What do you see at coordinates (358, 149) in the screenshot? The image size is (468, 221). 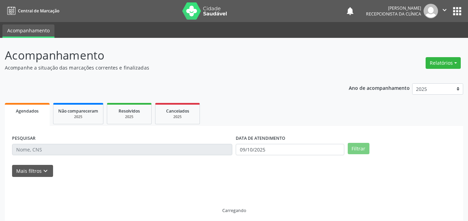 I see `button: Filtrar` at bounding box center [358, 149].